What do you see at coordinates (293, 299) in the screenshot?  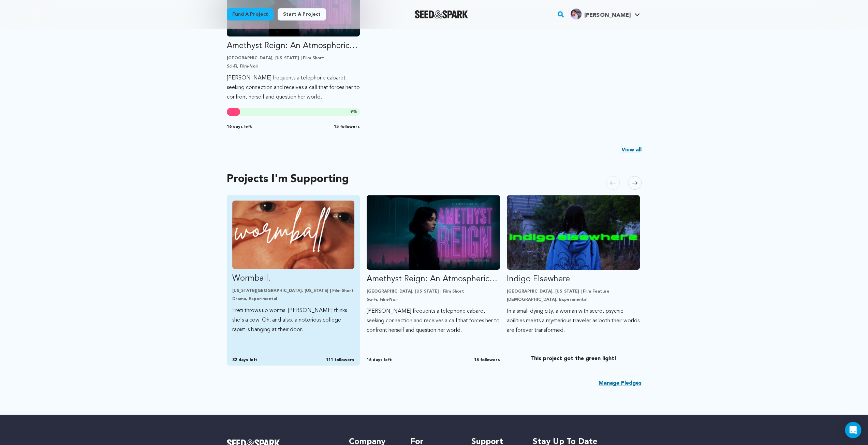 I see `p: Drama, Experimental` at bounding box center [293, 299].